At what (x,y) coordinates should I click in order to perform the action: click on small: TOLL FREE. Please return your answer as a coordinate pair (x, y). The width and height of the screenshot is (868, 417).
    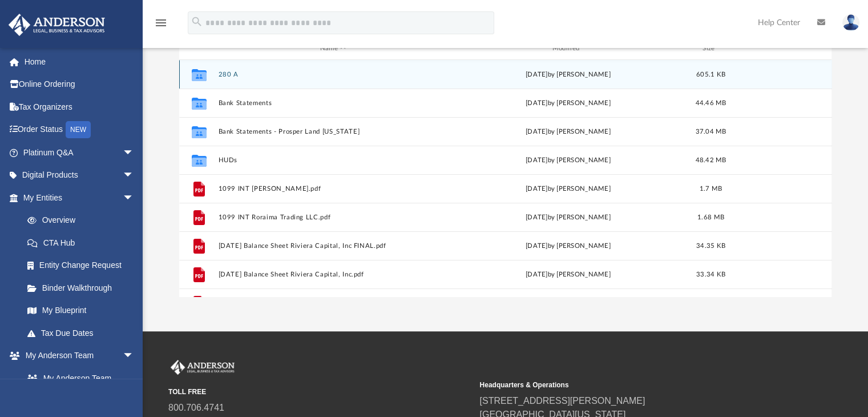
    Looking at the image, I should click on (320, 391).